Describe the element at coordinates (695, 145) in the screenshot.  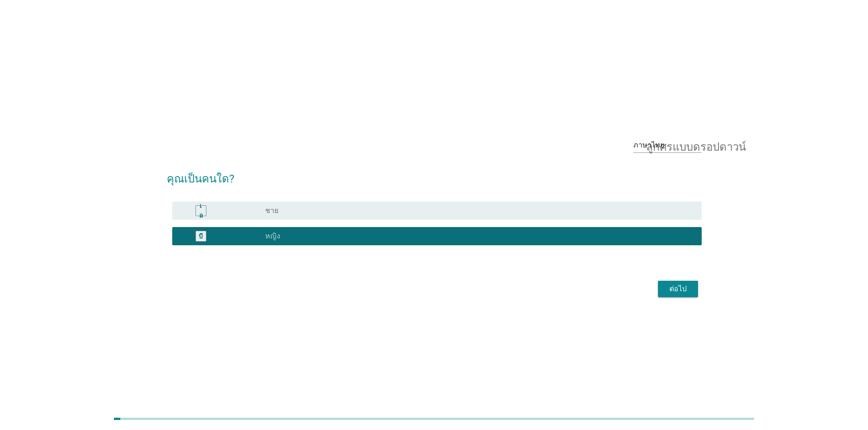
I see `font: ลูกศรแบบดรอปดาวน์` at that location.